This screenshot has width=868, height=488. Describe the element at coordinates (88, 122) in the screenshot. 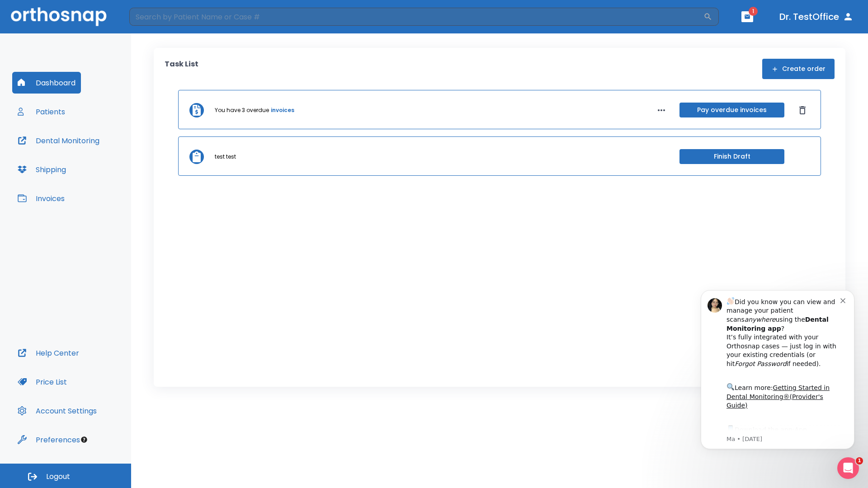

I see `a: (Provider's Guide)` at that location.